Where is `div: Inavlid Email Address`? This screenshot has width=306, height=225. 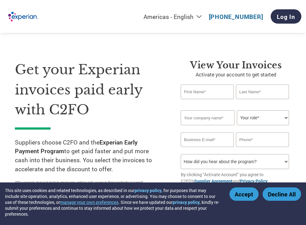
div: Inavlid Email Address is located at coordinates (207, 149).